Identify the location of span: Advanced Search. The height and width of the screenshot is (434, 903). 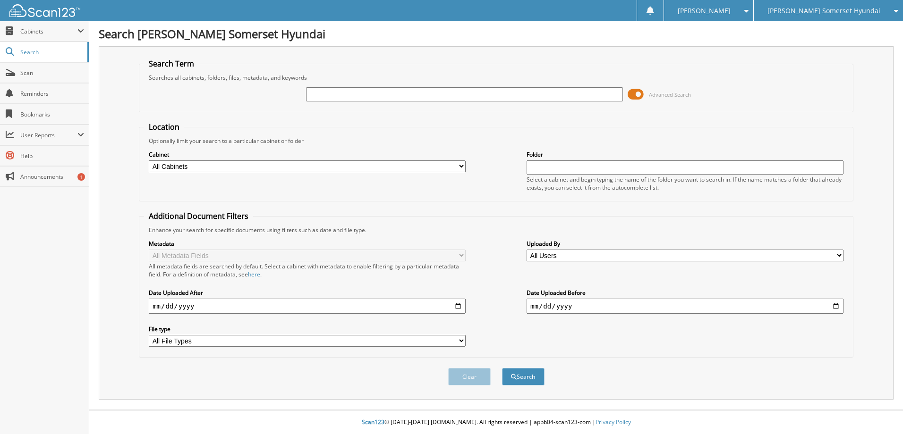
(670, 94).